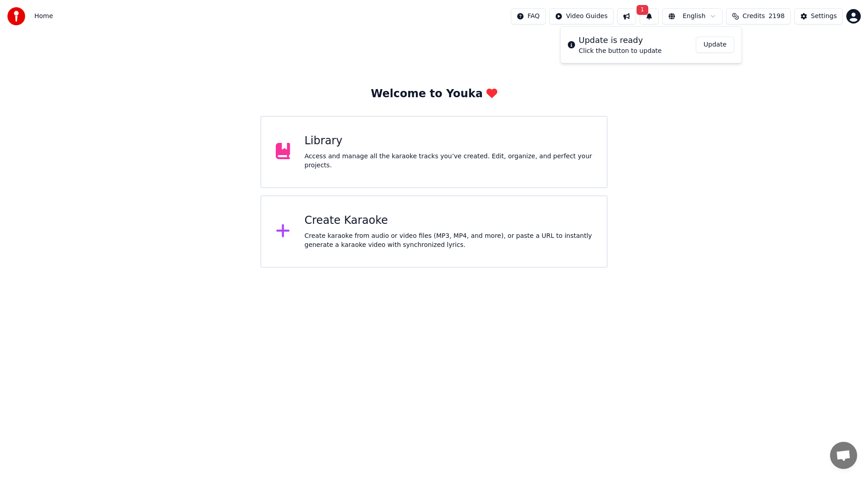  Describe the element at coordinates (818, 16) in the screenshot. I see `button: Settings` at that location.